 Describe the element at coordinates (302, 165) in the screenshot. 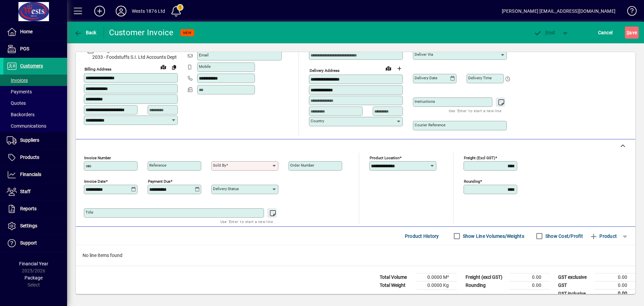

I see `mat-label: Order number` at that location.